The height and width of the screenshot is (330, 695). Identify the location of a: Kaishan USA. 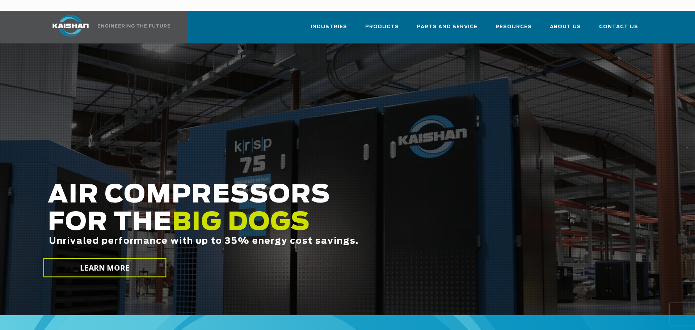
(108, 27).